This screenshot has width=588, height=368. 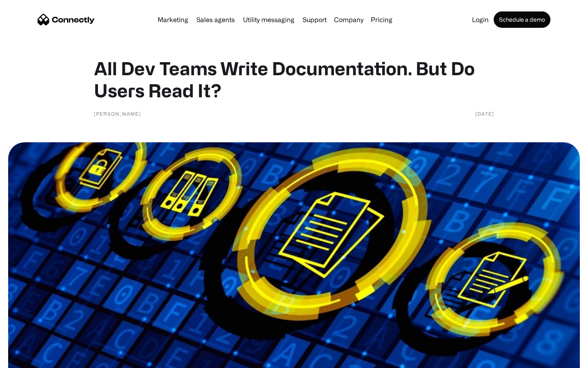 What do you see at coordinates (33, 359) in the screenshot?
I see `ul: Language list` at bounding box center [33, 359].